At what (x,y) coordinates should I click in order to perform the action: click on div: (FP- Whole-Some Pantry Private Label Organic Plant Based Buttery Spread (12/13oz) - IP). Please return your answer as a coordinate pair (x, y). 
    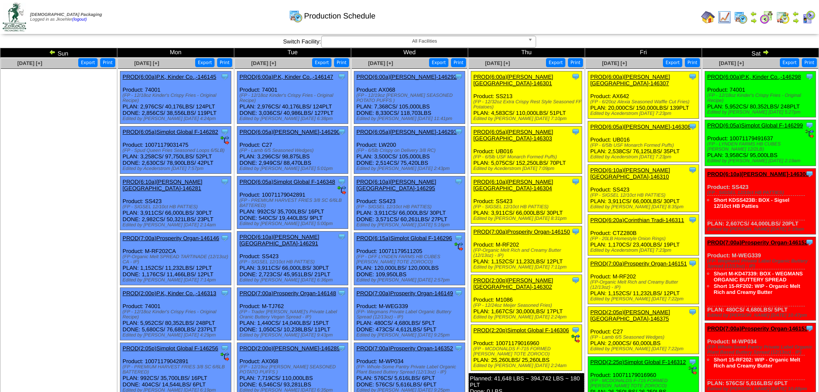
    Looking at the image, I should click on (411, 369).